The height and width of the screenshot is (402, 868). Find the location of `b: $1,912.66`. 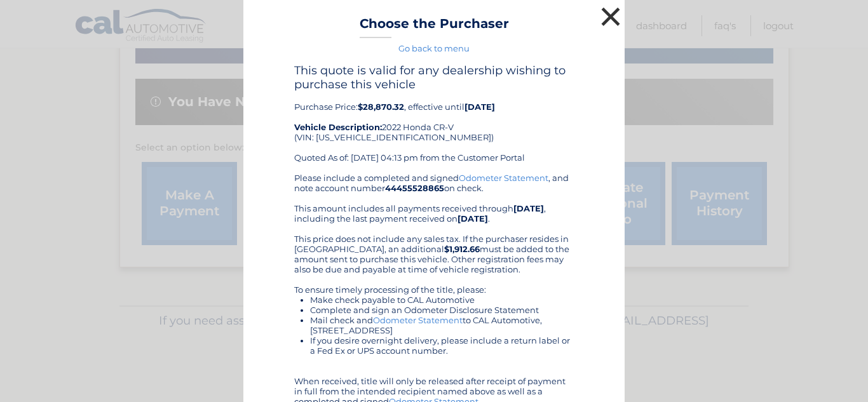

b: $1,912.66 is located at coordinates (462, 249).